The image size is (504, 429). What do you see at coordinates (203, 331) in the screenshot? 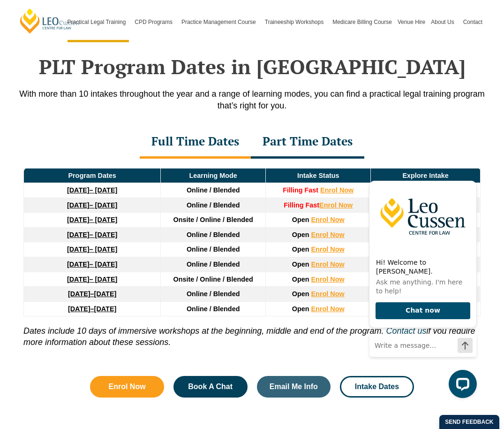
I see `i: Dates include 10 days of immersive workshops at the beginning, middle and end of the program.` at bounding box center [203, 331].